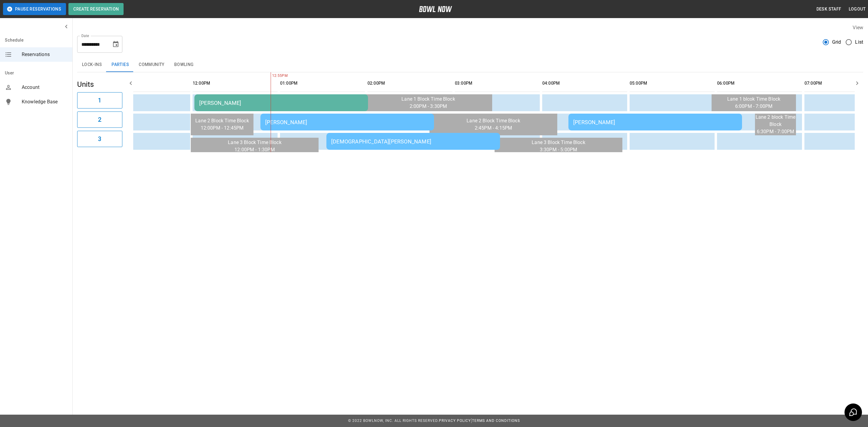  Describe the element at coordinates (44, 102) in the screenshot. I see `span: Knowledge Base` at that location.